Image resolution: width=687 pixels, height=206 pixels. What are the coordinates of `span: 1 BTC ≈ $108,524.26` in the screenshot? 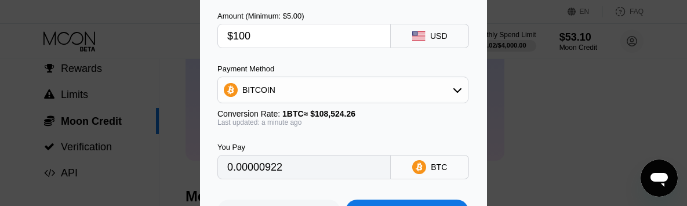 It's located at (319, 114).